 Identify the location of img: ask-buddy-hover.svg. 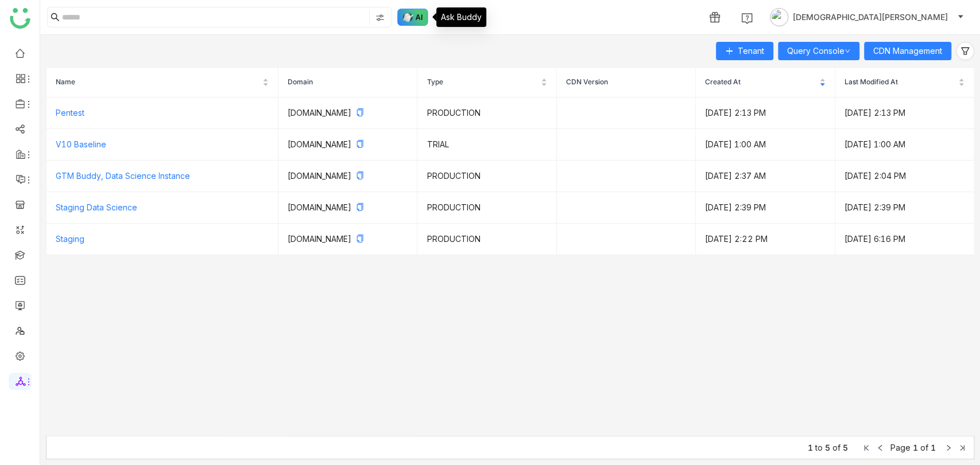
(413, 17).